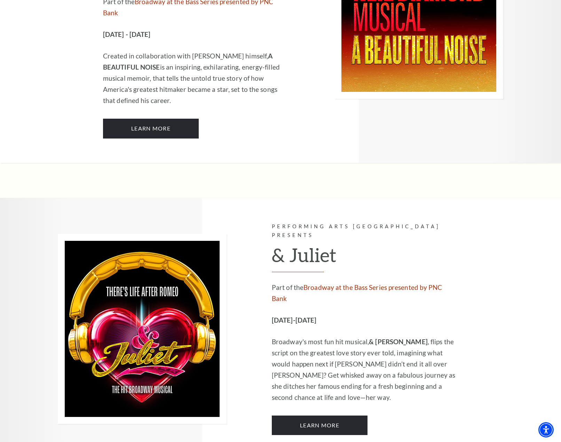 The height and width of the screenshot is (442, 561). What do you see at coordinates (365, 370) in the screenshot?
I see `p: Broadway's most fun hit musical, , flips the script on the greatest love story ever told, imagini...` at bounding box center [365, 370].